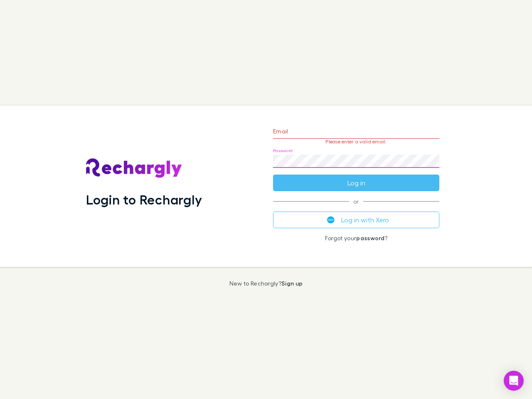 This screenshot has width=532, height=399. What do you see at coordinates (144, 200) in the screenshot?
I see `h1: Login to Rechargly` at bounding box center [144, 200].